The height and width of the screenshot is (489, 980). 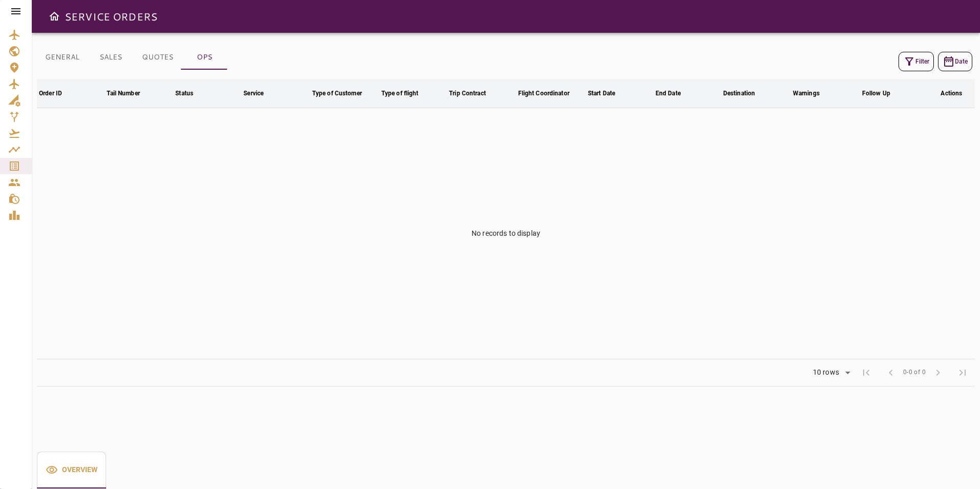 What do you see at coordinates (184, 94) in the screenshot?
I see `div: Status` at bounding box center [184, 94].